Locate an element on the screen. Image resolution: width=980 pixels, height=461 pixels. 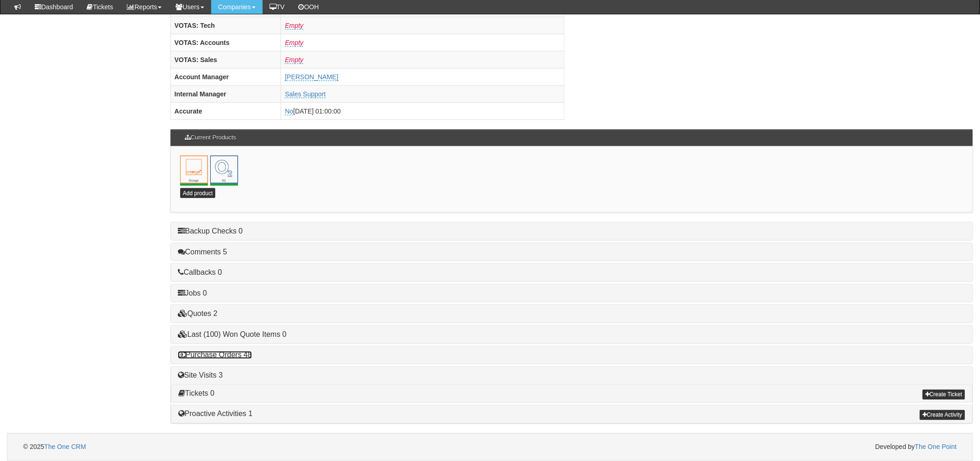
th: Internal Manager is located at coordinates (225, 94).